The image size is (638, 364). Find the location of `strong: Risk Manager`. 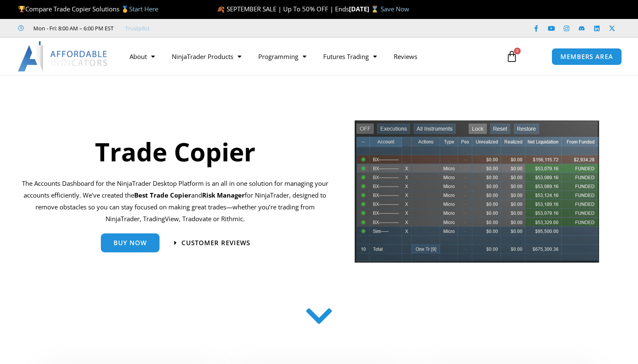

strong: Risk Manager is located at coordinates (223, 195).